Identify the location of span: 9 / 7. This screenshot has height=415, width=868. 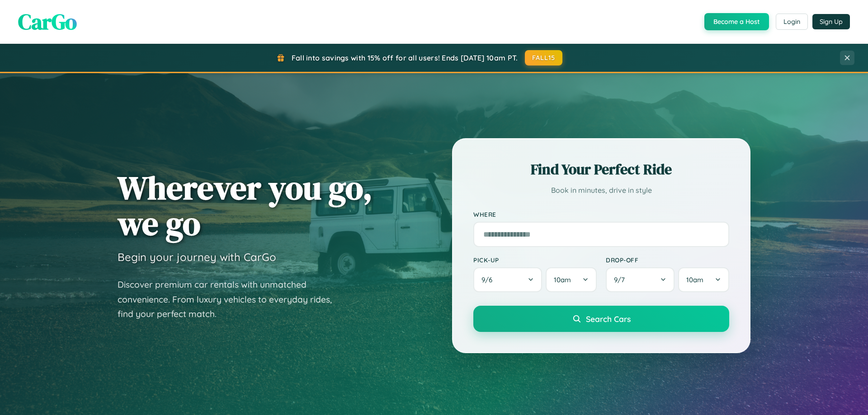
(622, 280).